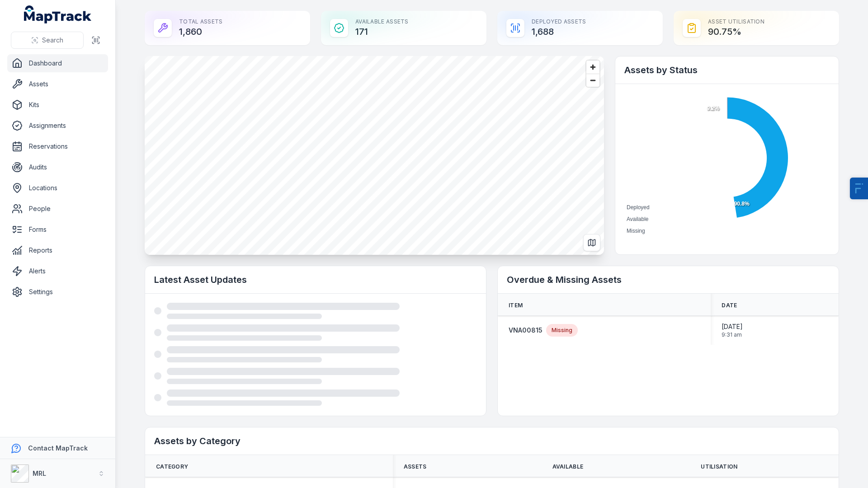 This screenshot has width=868, height=488. What do you see at coordinates (727, 70) in the screenshot?
I see `h2: Assets by Status` at bounding box center [727, 70].